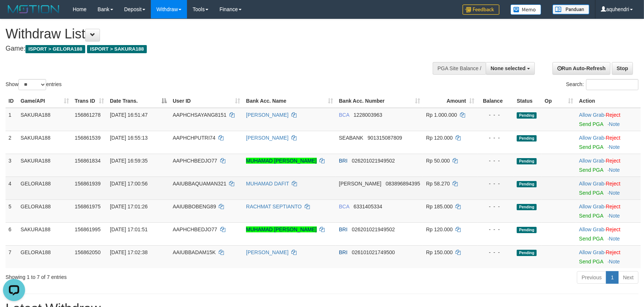 The width and height of the screenshot is (644, 307). What do you see at coordinates (442, 115) in the screenshot?
I see `span: Rp 1.000.000` at bounding box center [442, 115].